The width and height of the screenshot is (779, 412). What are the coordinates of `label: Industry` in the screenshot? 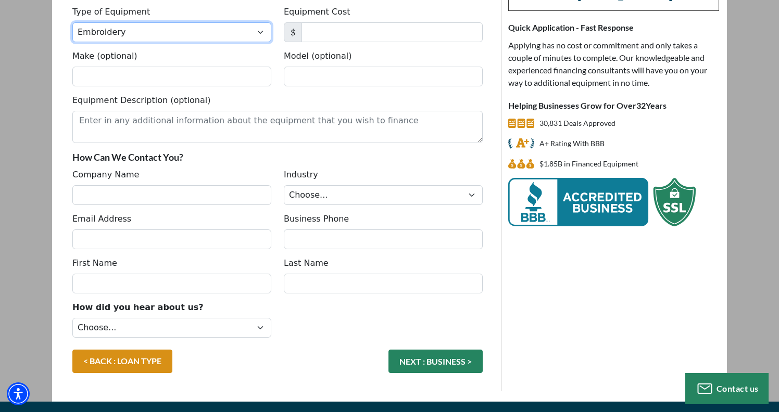 It's located at (301, 175).